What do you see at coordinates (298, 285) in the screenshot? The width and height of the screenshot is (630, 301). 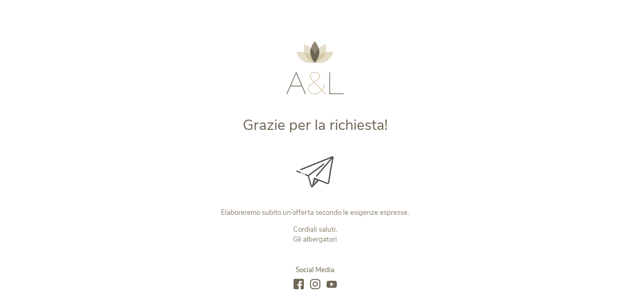 I see `a: facebook` at bounding box center [298, 285].